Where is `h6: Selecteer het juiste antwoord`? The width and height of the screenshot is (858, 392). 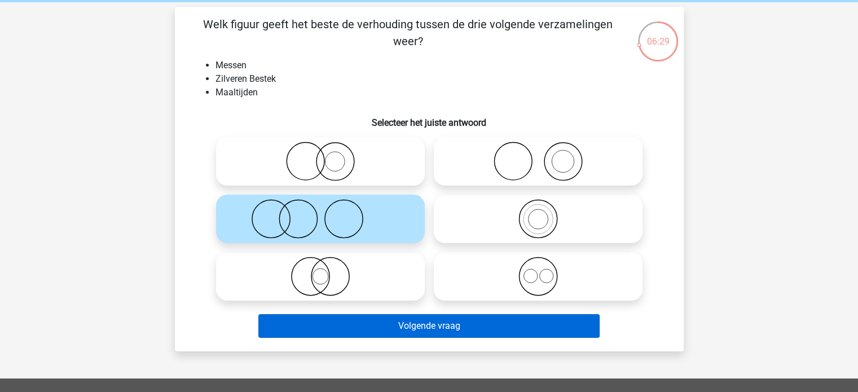 h6: Selecteer het juiste antwoord is located at coordinates (429, 118).